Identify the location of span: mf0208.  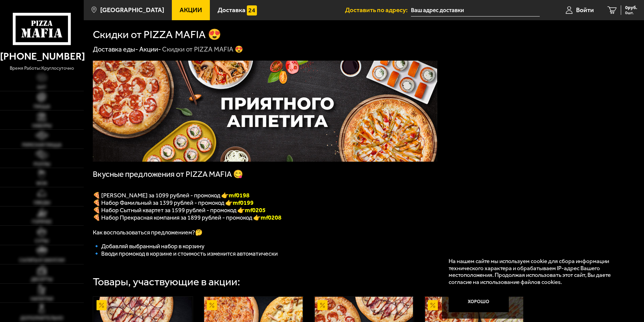
(271, 217).